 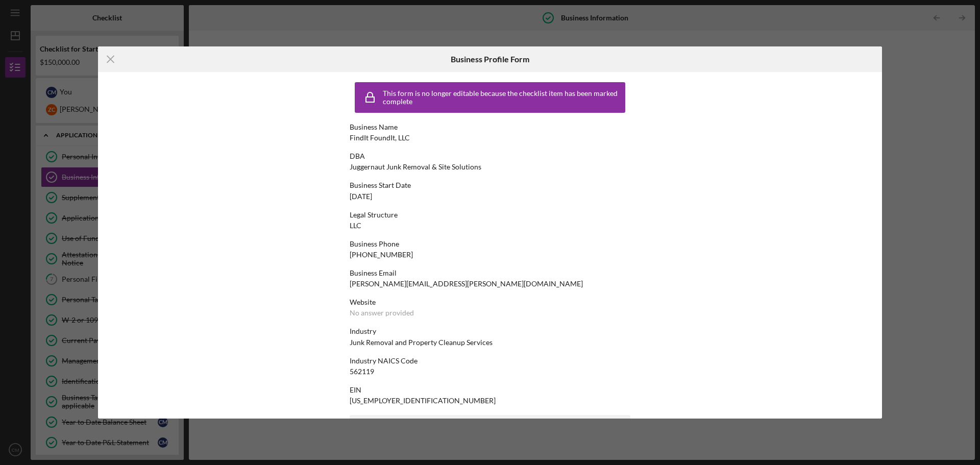 I want to click on div: FindIt FoundIt, LLC, so click(x=380, y=138).